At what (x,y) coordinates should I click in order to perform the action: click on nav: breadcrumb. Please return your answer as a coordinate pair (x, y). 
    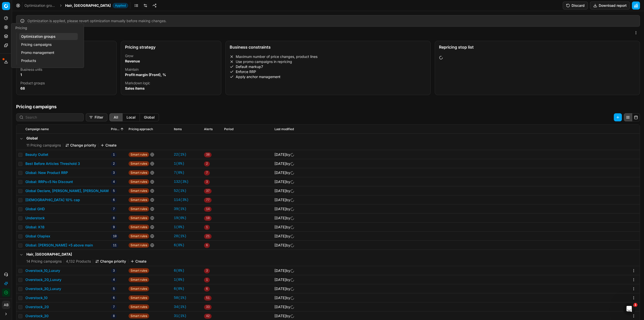
    Looking at the image, I should click on (76, 6).